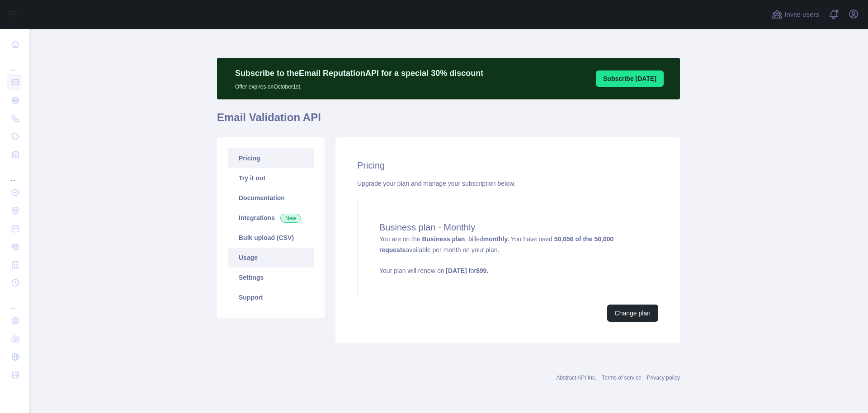 The image size is (868, 413). I want to click on a: Terms of service, so click(621, 378).